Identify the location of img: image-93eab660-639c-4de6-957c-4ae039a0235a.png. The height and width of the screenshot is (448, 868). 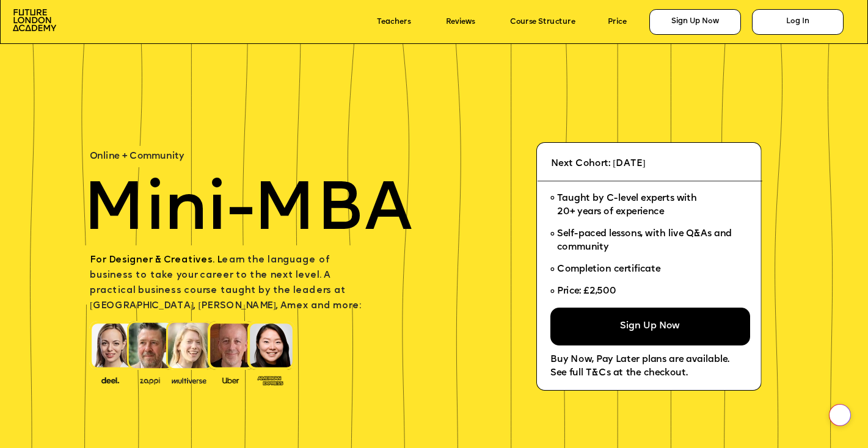
(271, 380).